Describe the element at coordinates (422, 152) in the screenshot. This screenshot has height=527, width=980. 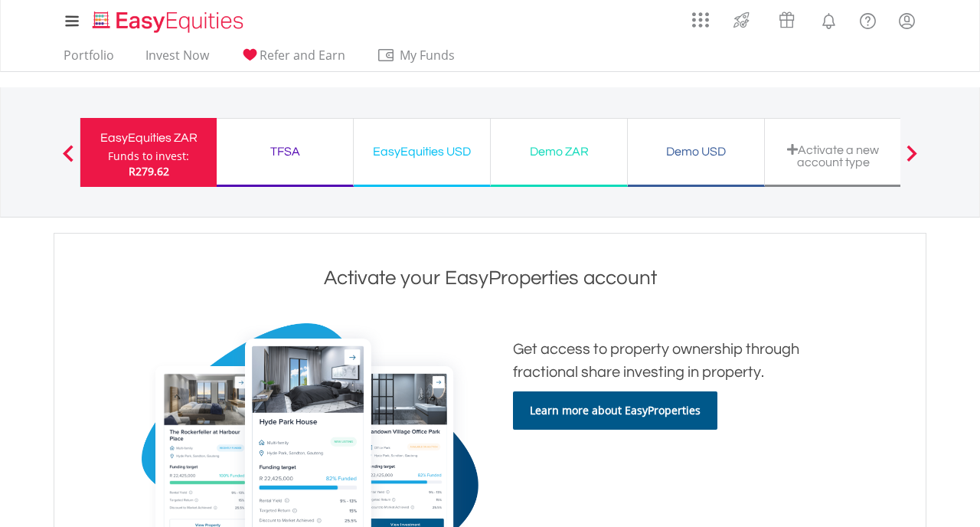
I see `div: EasyEquities USD` at that location.